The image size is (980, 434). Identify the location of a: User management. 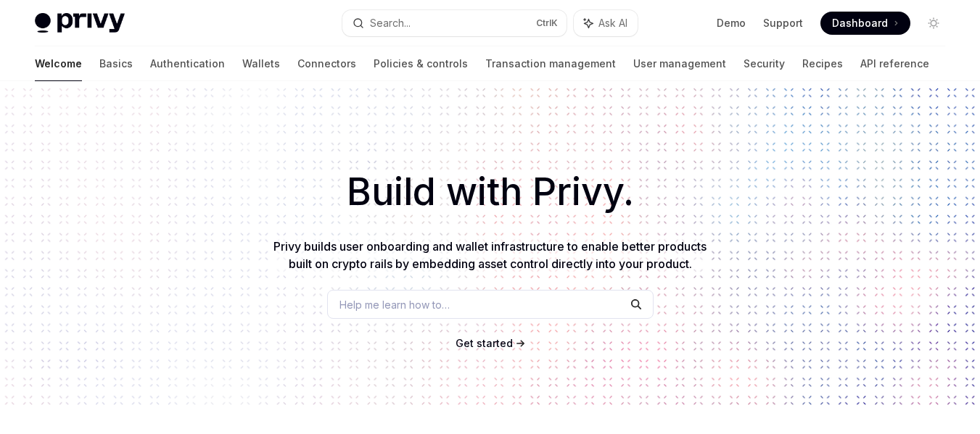
(680, 64).